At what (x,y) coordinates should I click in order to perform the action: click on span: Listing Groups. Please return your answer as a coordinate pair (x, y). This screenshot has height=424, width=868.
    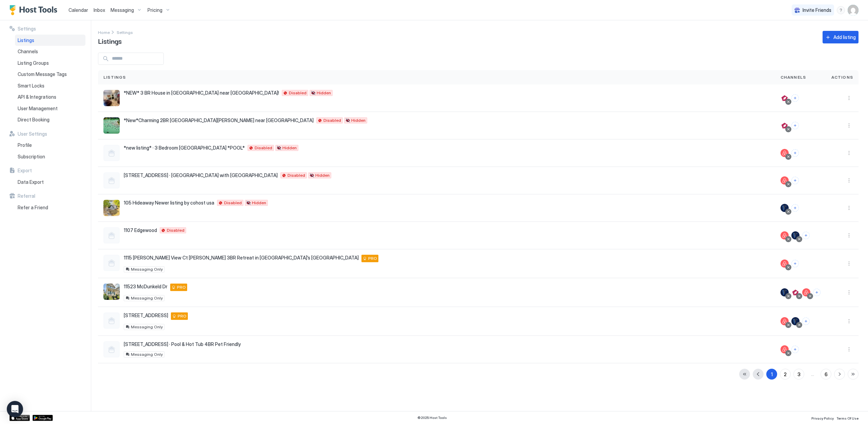
    Looking at the image, I should click on (33, 63).